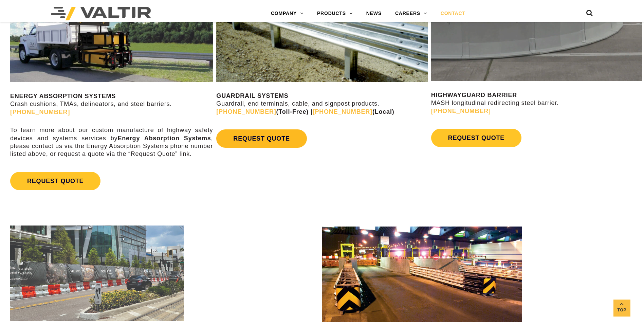  What do you see at coordinates (305, 112) in the screenshot?
I see `strong: (Toll-Free) | (Local)` at bounding box center [305, 112].